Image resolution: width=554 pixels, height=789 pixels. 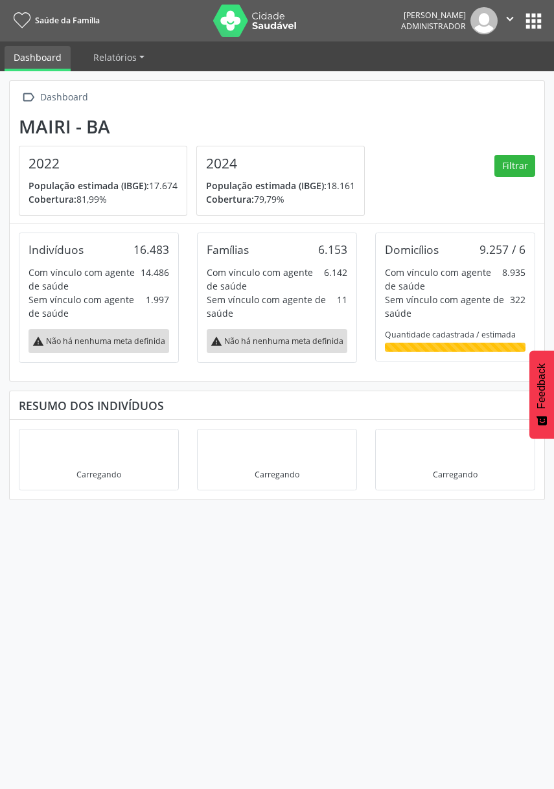 What do you see at coordinates (115, 57) in the screenshot?
I see `span: Relatórios` at bounding box center [115, 57].